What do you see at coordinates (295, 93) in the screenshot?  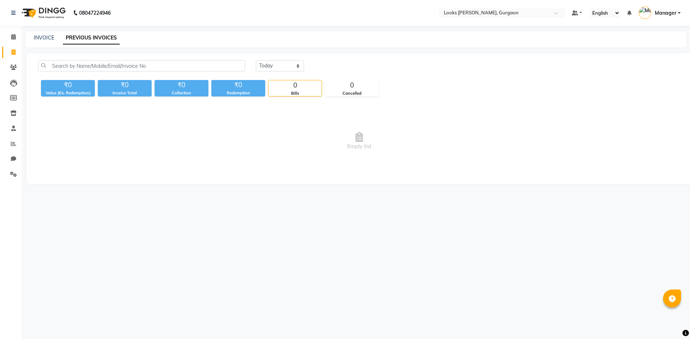 I see `div: Bills` at bounding box center [295, 93].